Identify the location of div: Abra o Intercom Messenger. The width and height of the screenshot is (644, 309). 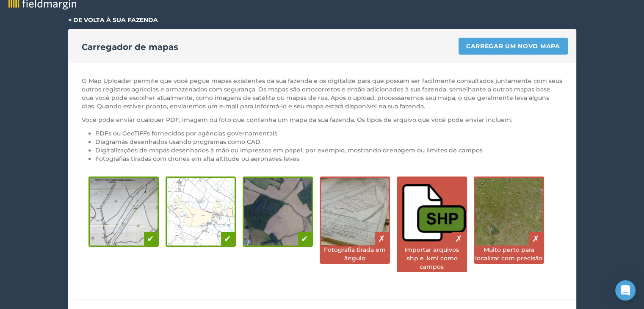
(626, 290).